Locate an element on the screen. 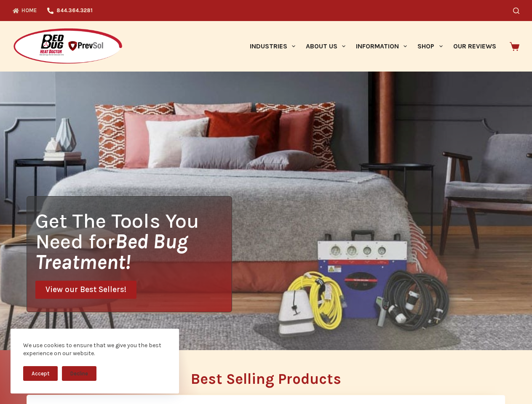 Image resolution: width=532 pixels, height=404 pixels. button: Accept is located at coordinates (40, 373).